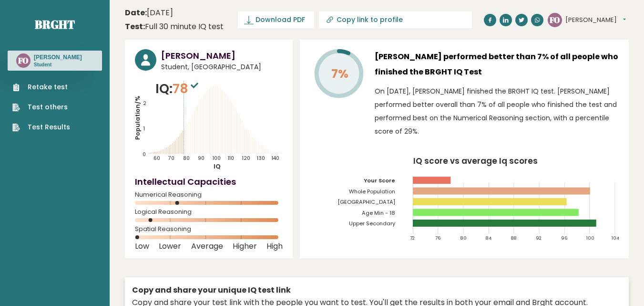  Describe the element at coordinates (412, 237) in the screenshot. I see `tspan: 72` at that location.